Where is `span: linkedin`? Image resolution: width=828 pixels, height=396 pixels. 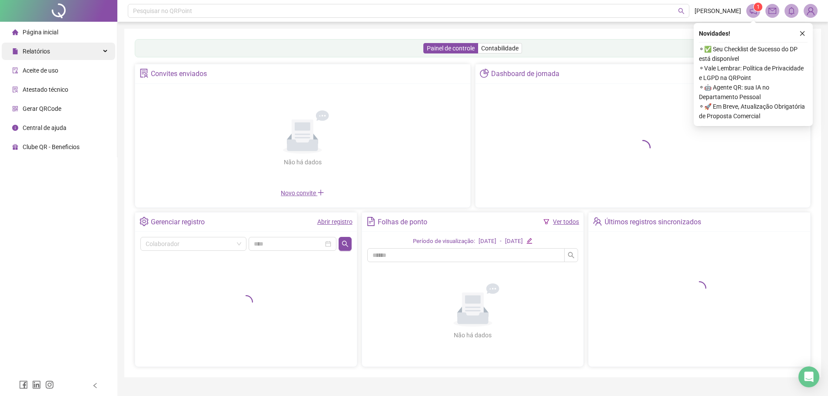 span: linkedin is located at coordinates (37, 385).